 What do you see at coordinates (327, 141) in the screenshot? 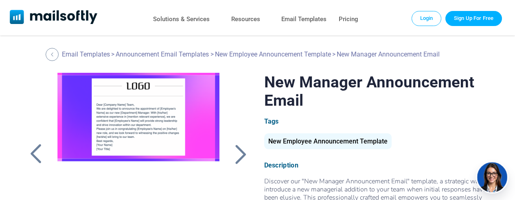
I see `div: New Employee Announcement Template` at bounding box center [327, 141].